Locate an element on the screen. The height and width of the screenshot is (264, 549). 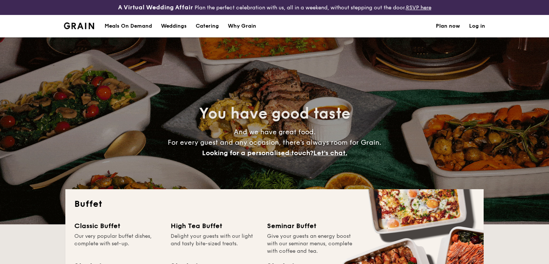
div: Our very popular buffet dishes, complete with set-up. is located at coordinates (118, 243).